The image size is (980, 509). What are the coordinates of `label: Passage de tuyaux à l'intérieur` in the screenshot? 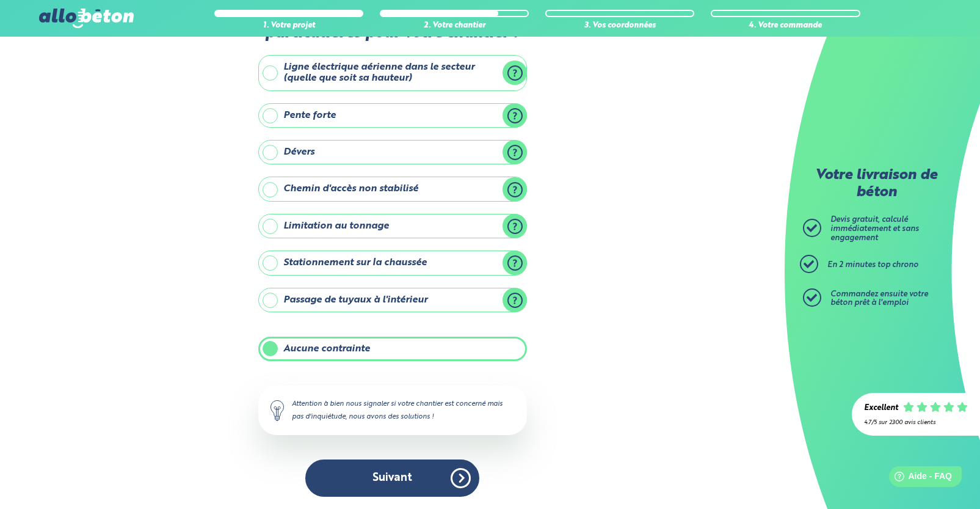 It's located at (393, 300).